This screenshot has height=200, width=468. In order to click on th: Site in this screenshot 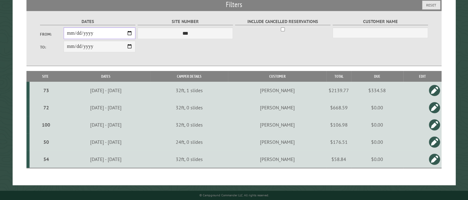, I will do `click(45, 76)`.